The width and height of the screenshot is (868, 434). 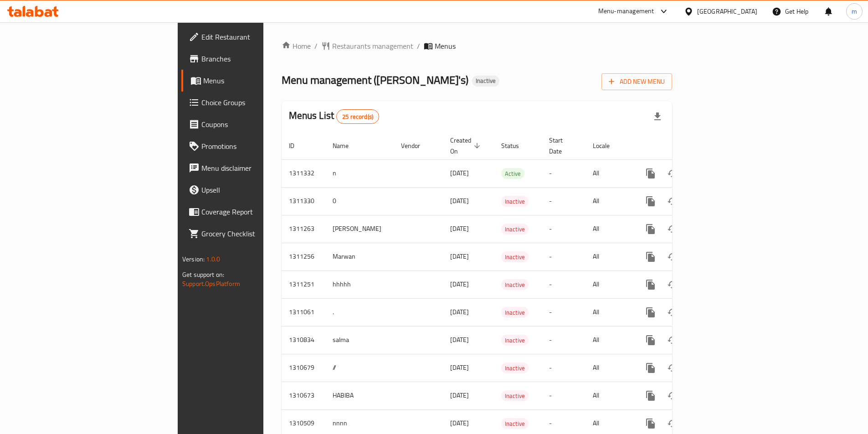 I want to click on span: Version:, so click(x=193, y=259).